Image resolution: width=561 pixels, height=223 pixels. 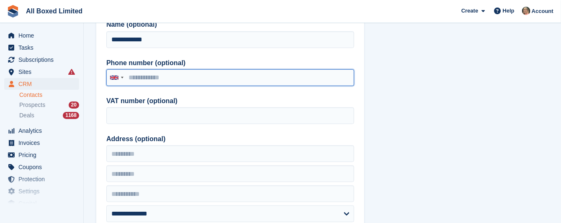 What do you see at coordinates (44, 36) in the screenshot?
I see `span: Home` at bounding box center [44, 36].